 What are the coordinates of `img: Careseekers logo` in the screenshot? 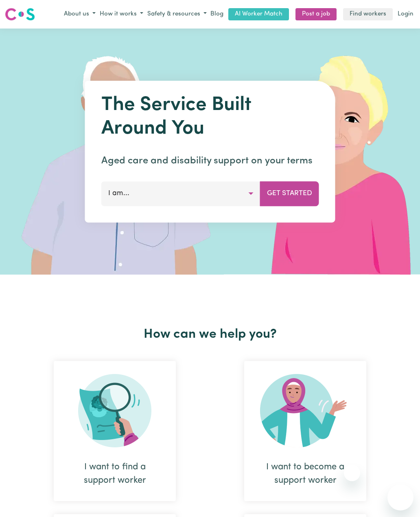 It's located at (20, 14).